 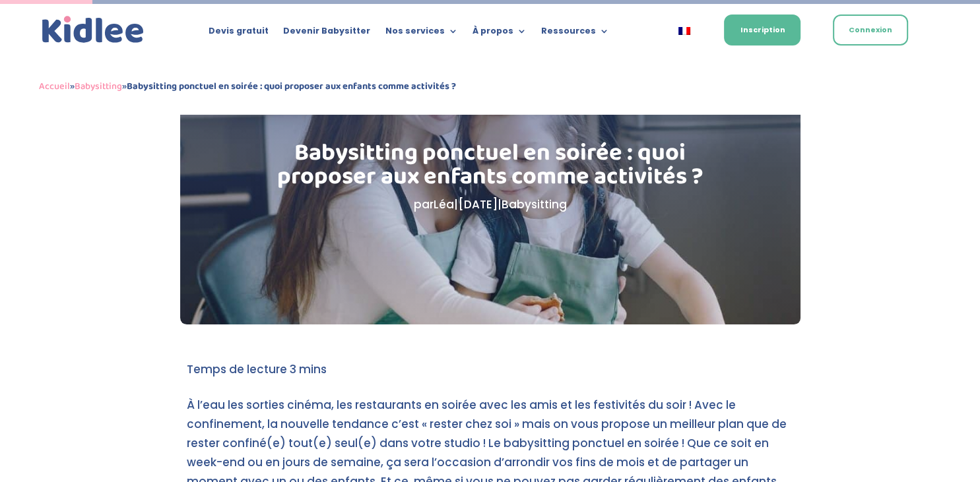 What do you see at coordinates (54, 87) in the screenshot?
I see `a: Accueil` at bounding box center [54, 87].